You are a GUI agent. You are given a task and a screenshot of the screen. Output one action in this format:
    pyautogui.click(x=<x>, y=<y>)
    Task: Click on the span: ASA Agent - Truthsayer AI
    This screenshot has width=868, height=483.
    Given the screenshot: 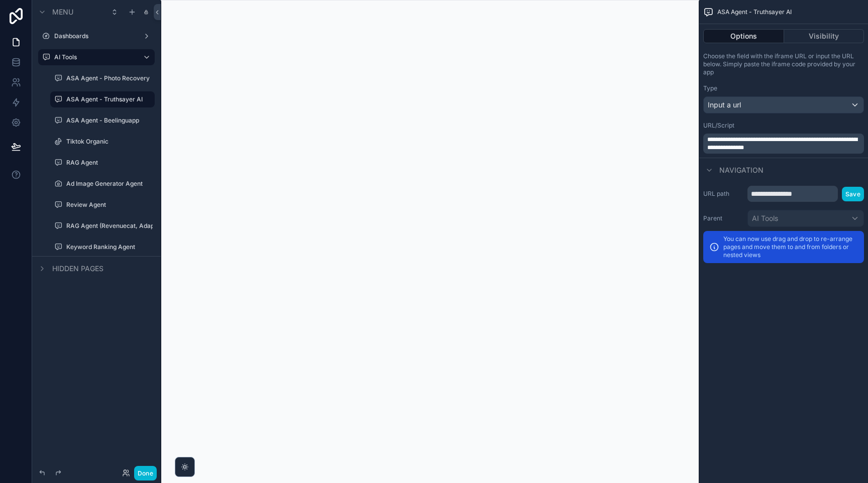 What is the action you would take?
    pyautogui.click(x=754, y=12)
    